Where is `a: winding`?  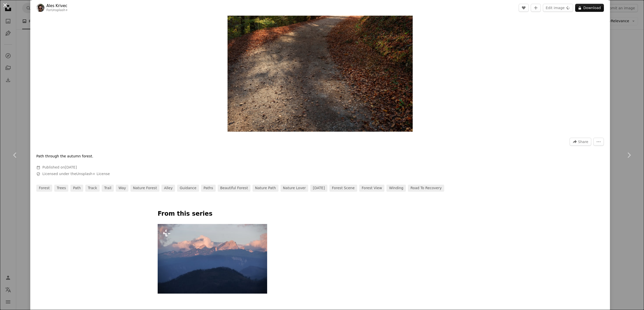 a: winding is located at coordinates (396, 188).